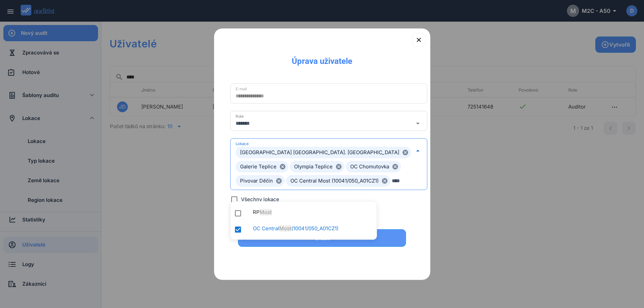 The width and height of the screenshot is (644, 308). What do you see at coordinates (402, 181) in the screenshot?
I see `input: Lokace` at bounding box center [402, 181].